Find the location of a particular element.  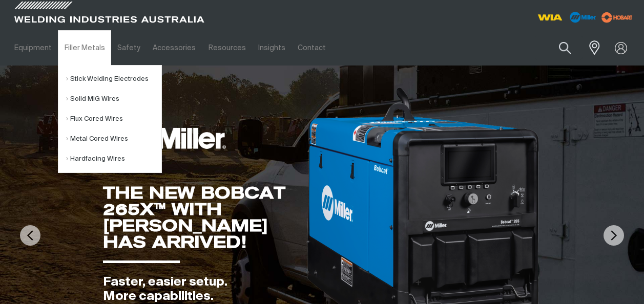

img: miller is located at coordinates (617, 17).